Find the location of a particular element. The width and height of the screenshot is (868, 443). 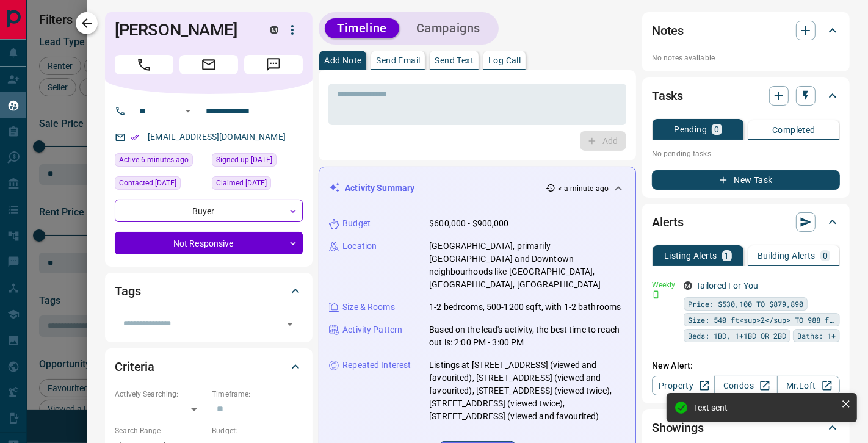

div: Criteria is located at coordinates (209, 366).